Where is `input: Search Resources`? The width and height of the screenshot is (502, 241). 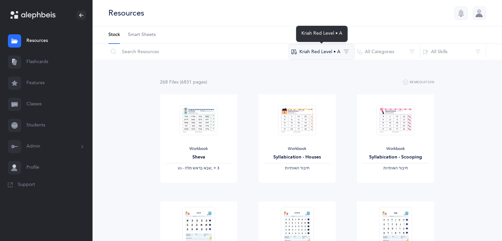 input: Search Resources is located at coordinates (198, 52).